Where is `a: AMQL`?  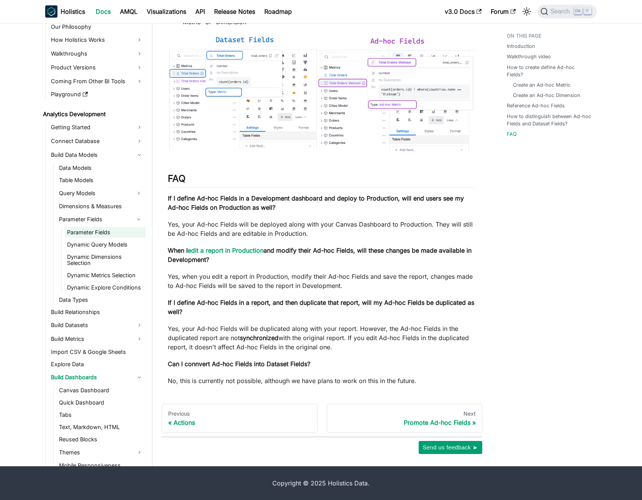 a: AMQL is located at coordinates (129, 11).